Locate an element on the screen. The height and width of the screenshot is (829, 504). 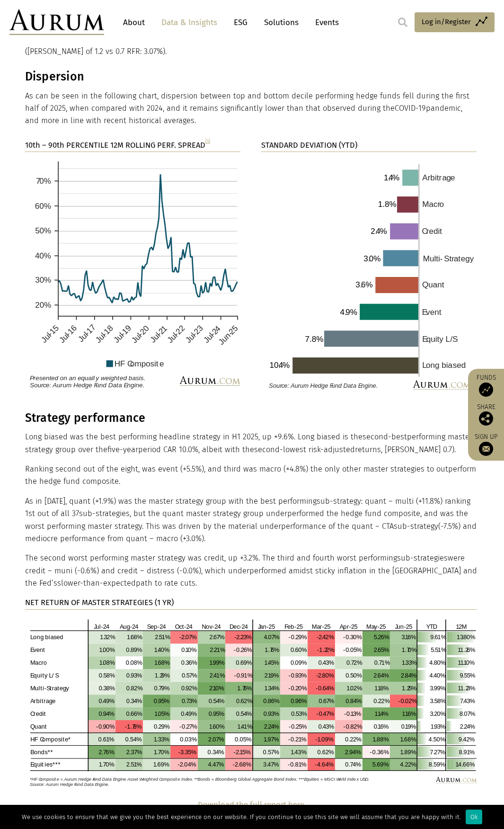
div: Share is located at coordinates (486, 415).